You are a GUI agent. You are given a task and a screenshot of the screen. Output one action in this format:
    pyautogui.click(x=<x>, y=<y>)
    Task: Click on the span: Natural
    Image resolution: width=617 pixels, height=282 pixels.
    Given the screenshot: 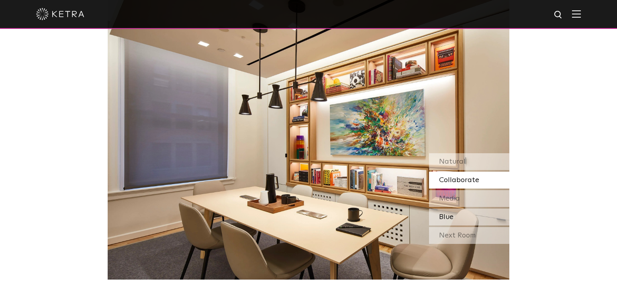 What is the action you would take?
    pyautogui.click(x=452, y=162)
    